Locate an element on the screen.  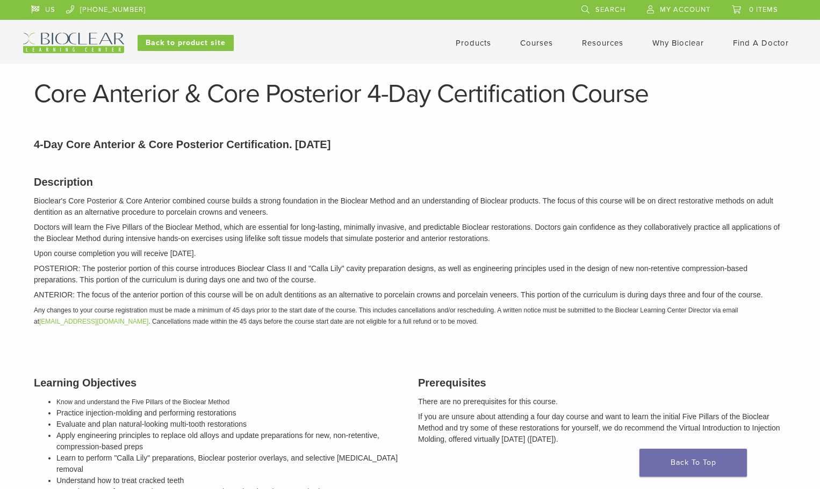
p: ANTERIOR: The focus of the anterior portion of this course will be on adult dentitions as an alte... is located at coordinates (410, 295).